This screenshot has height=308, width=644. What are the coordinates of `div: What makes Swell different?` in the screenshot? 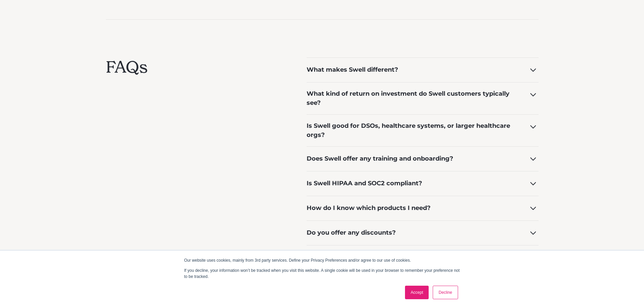 It's located at (352, 70).